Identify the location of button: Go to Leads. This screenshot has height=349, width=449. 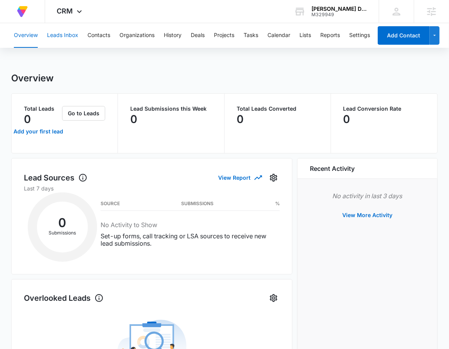
(84, 113).